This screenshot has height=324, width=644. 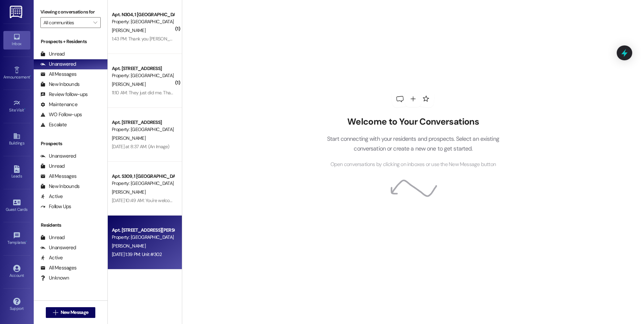 What do you see at coordinates (70, 12) in the screenshot?
I see `label: Viewing conversations for` at bounding box center [70, 12].